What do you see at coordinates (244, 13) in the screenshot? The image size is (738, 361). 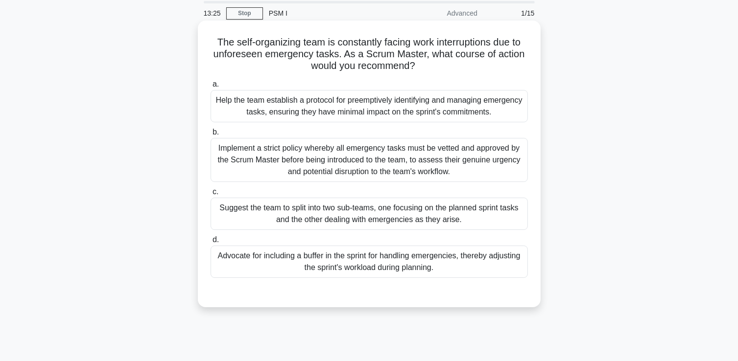 I see `a: Stop` at bounding box center [244, 13].